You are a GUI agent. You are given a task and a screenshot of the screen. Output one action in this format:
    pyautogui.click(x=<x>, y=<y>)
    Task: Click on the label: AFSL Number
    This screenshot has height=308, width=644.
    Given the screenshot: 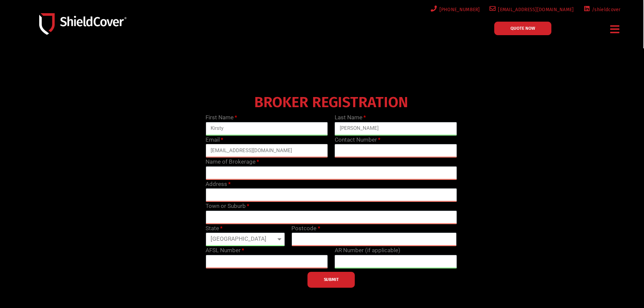 What is the action you would take?
    pyautogui.click(x=225, y=251)
    